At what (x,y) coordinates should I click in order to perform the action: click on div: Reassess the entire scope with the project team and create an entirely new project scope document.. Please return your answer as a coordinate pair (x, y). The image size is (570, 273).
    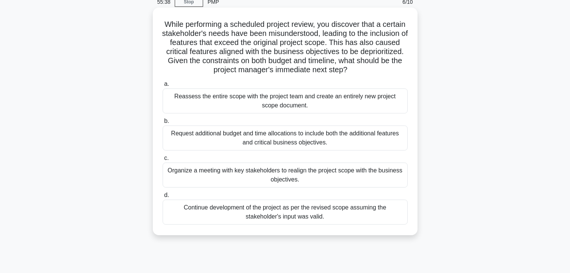
    Looking at the image, I should click on (285, 101).